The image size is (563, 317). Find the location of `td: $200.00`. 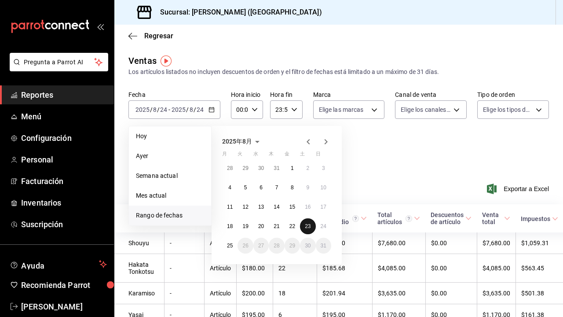

td: $200.00 is located at coordinates (254, 293).